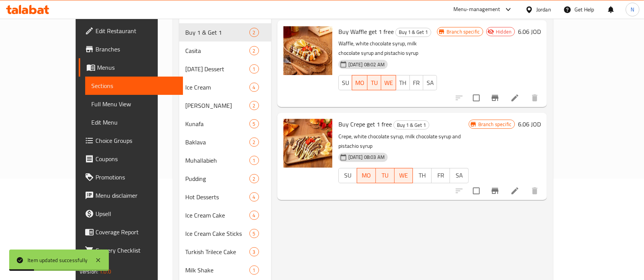  What do you see at coordinates (225, 252) in the screenshot?
I see `div: Turkish Trilece Cake3` at bounding box center [225, 252].